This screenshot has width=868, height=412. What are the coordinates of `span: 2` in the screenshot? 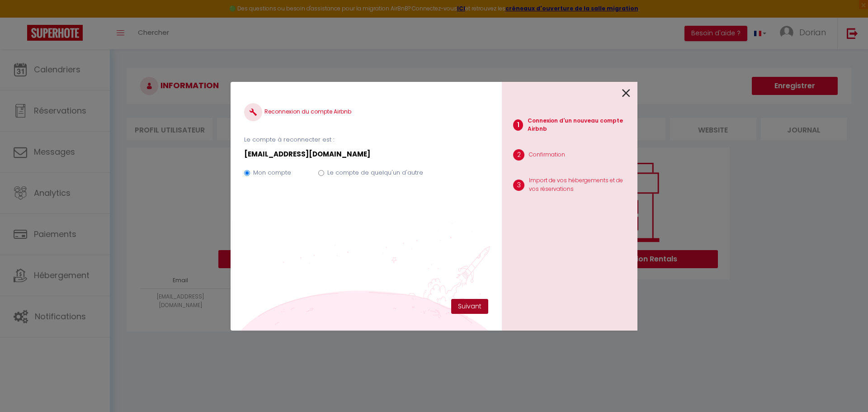 It's located at (519, 155).